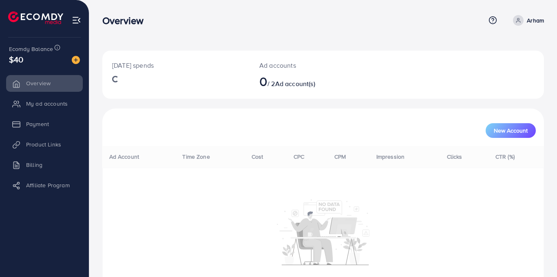 This screenshot has width=557, height=277. I want to click on span: Ecomdy Balance, so click(31, 49).